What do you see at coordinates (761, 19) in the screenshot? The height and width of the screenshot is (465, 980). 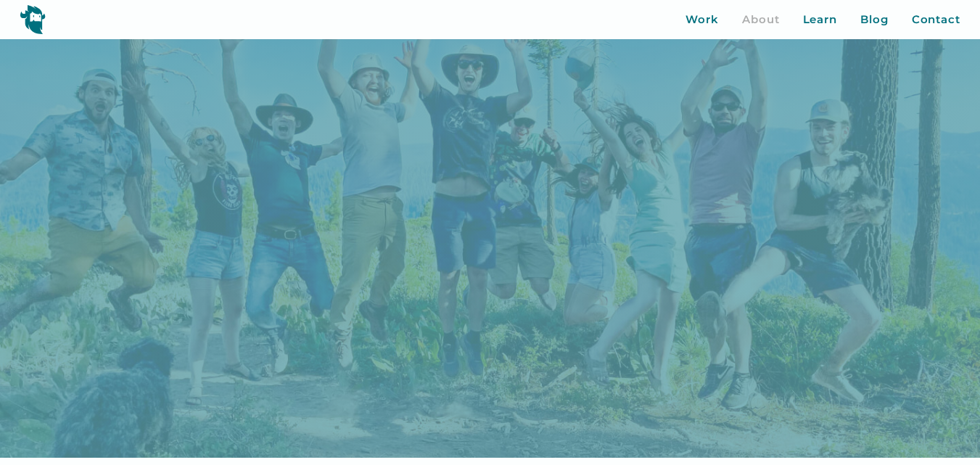 I see `div: About` at bounding box center [761, 19].